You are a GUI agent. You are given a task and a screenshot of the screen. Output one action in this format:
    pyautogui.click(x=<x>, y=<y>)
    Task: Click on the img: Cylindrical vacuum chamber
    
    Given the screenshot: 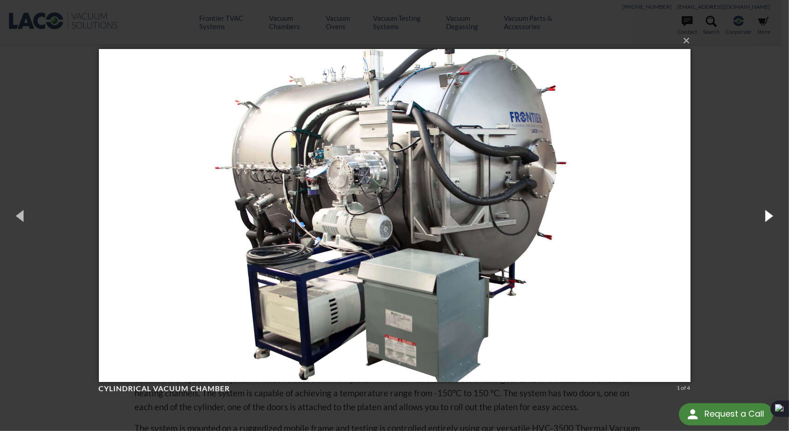 What is the action you would take?
    pyautogui.click(x=395, y=215)
    